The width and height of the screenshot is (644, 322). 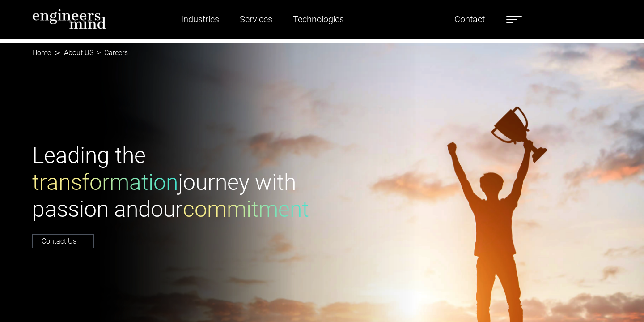 What do you see at coordinates (63, 241) in the screenshot?
I see `a: Contact Us` at bounding box center [63, 241].